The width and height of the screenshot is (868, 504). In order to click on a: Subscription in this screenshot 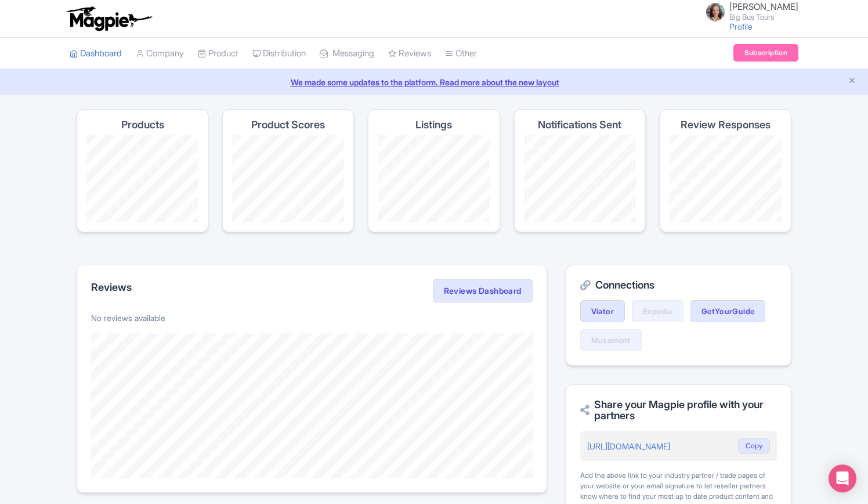, I will do `click(766, 53)`.